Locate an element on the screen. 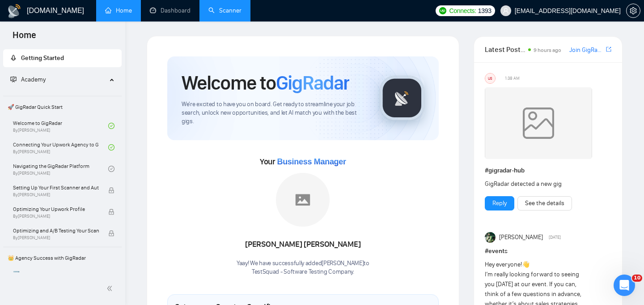 Image resolution: width=644 pixels, height=305 pixels. span: 👑 Agency Success with GigRadar is located at coordinates (62, 258).